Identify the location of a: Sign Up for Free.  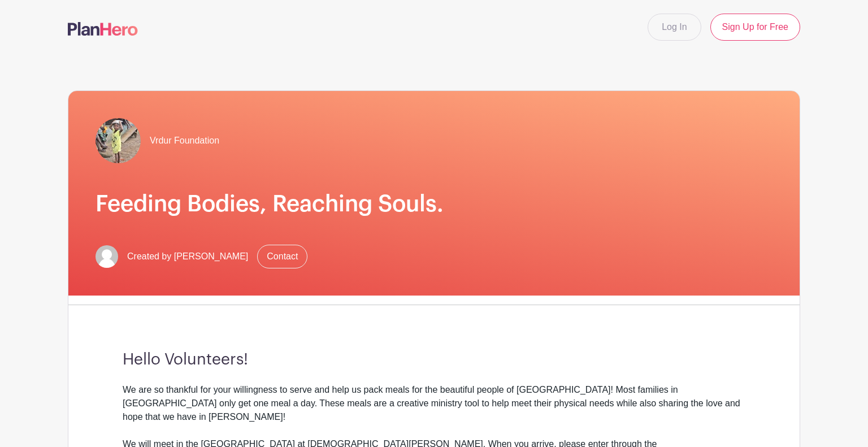
(755, 27).